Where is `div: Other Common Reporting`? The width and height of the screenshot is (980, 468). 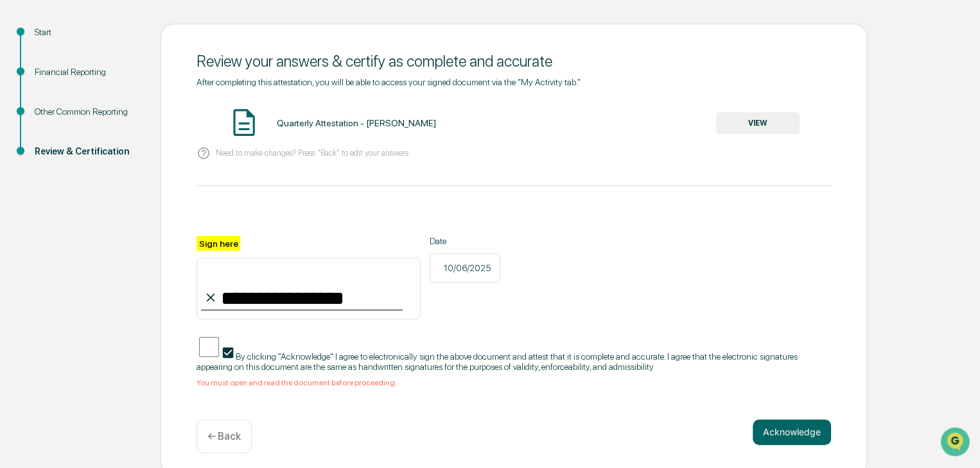 div: Other Common Reporting is located at coordinates (87, 112).